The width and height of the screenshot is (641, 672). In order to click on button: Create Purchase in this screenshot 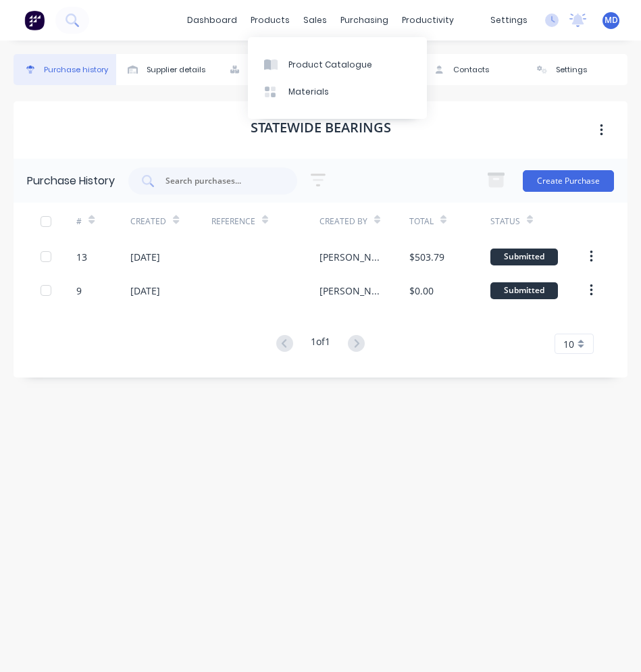, I will do `click(568, 181)`.